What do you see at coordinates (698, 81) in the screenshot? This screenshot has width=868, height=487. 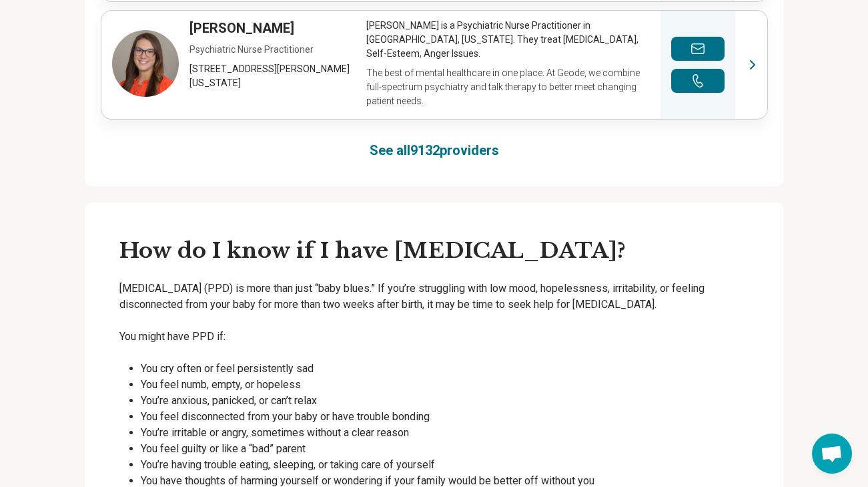 I see `button: Make a phone call` at bounding box center [698, 81].